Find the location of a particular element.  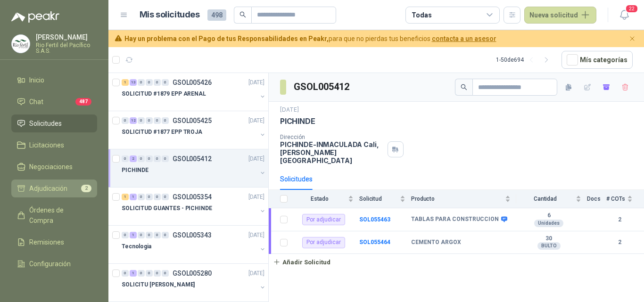

p: SOLICITUD #1879 EPP ARENAL is located at coordinates (163, 94).